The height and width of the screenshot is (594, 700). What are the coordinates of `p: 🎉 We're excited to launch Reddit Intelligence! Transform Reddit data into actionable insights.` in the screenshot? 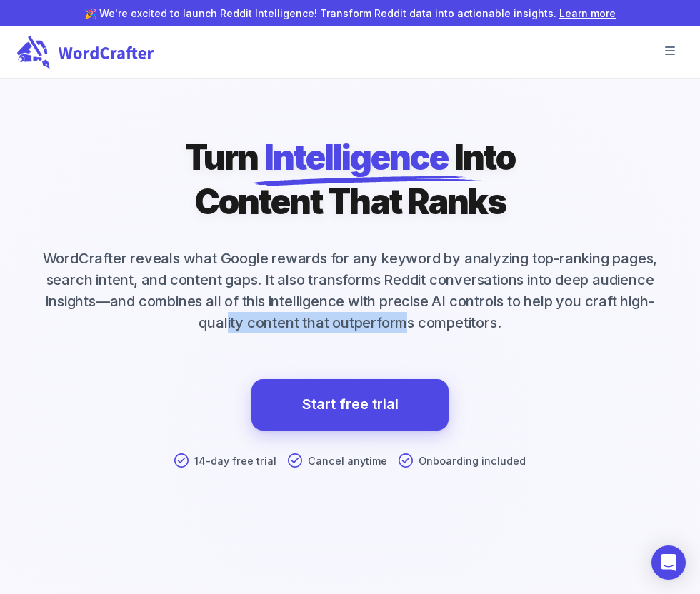 It's located at (350, 13).